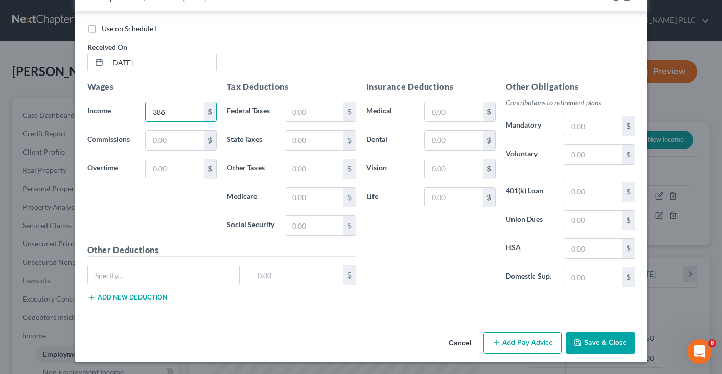 The width and height of the screenshot is (722, 374). I want to click on p: Contributions to retirement plans, so click(570, 103).